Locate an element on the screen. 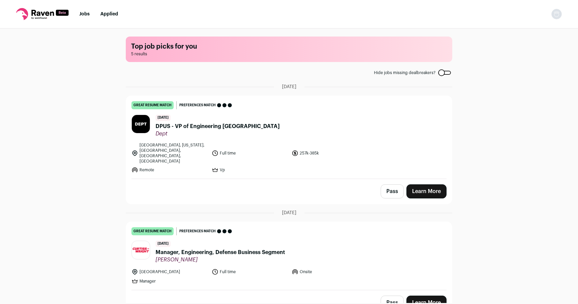 The height and width of the screenshot is (304, 578). a: Applied is located at coordinates (109, 14).